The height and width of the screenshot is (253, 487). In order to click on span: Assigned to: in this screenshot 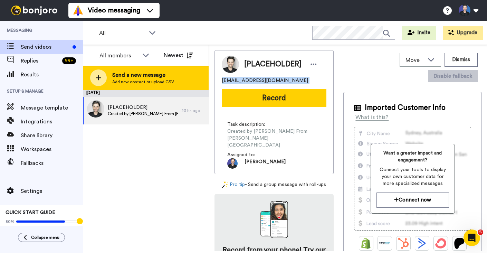, I will do `click(251, 155)`.